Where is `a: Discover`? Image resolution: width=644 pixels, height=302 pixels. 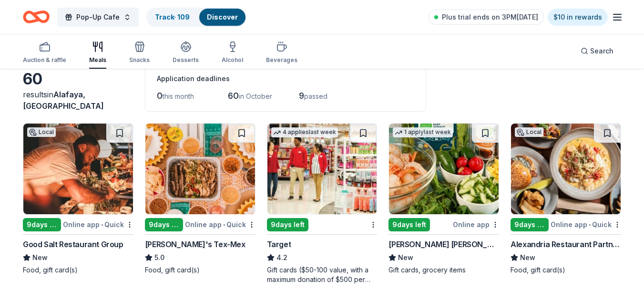
a: Discover is located at coordinates (222, 17).